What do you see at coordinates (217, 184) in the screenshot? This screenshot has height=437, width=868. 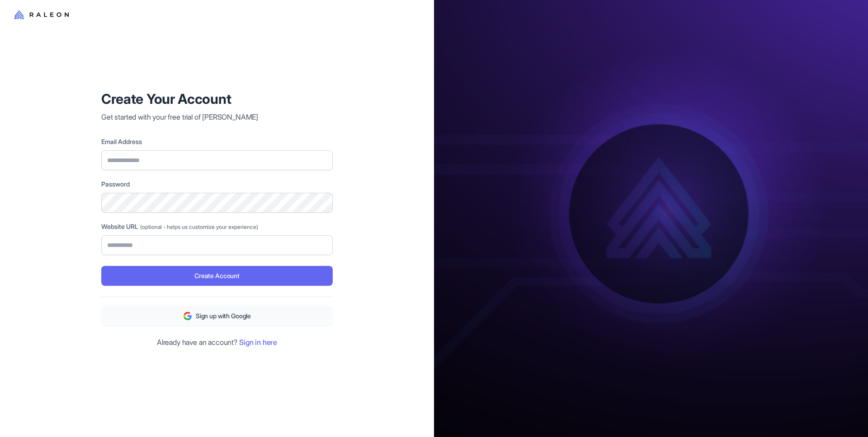 I see `label: Password` at bounding box center [217, 184].